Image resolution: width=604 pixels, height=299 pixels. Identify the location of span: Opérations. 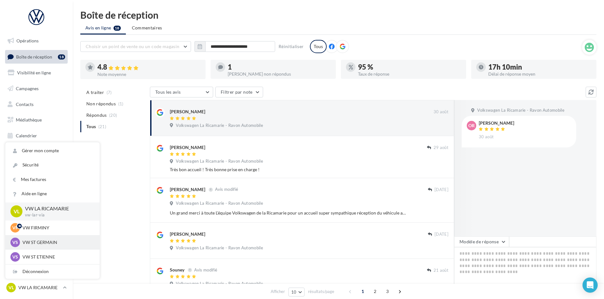
(28, 40).